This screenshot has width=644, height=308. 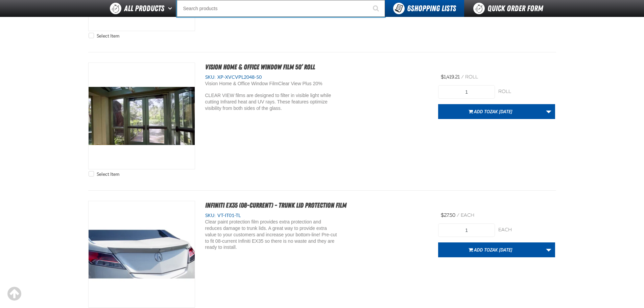 What do you see at coordinates (408, 9) in the screenshot?
I see `strong: 6` at bounding box center [408, 9].